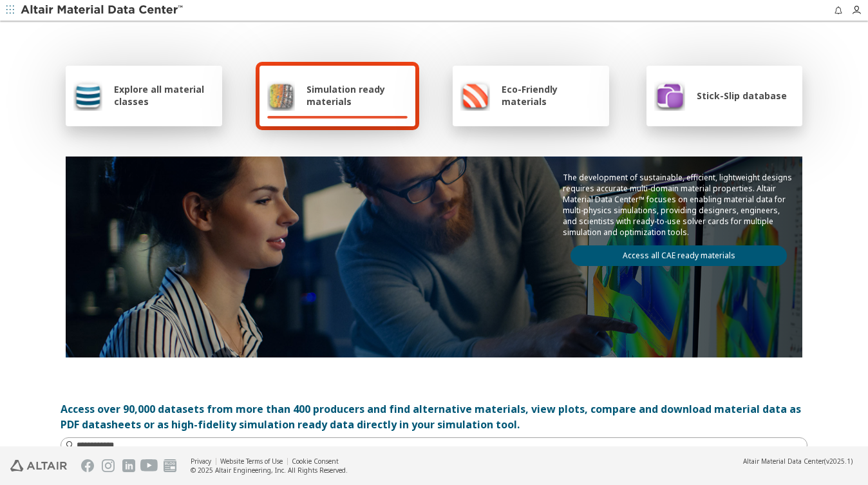  Describe the element at coordinates (357, 95) in the screenshot. I see `span: Simulation ready materials` at that location.